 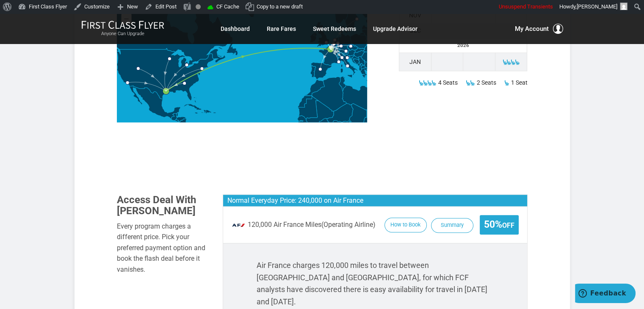 What do you see at coordinates (123, 25) in the screenshot?
I see `img: First Class Flyer` at bounding box center [123, 25].